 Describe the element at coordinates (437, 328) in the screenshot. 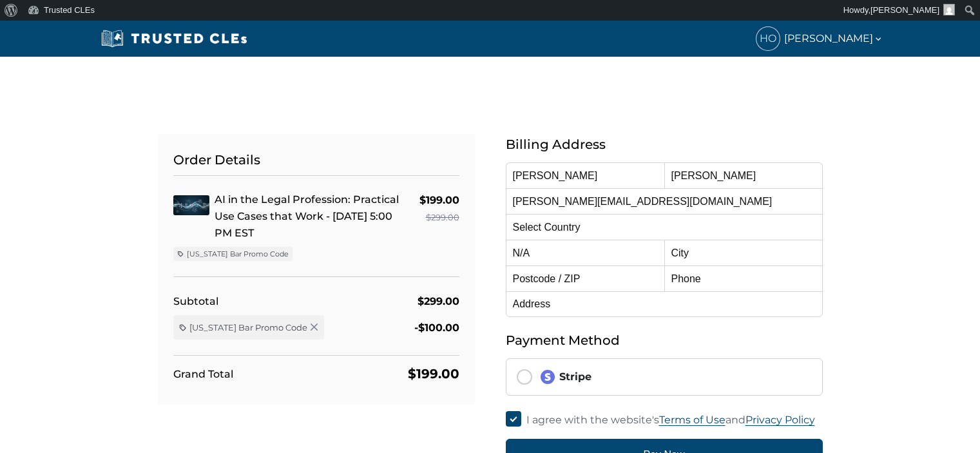

I see `div: -$100.00` at that location.